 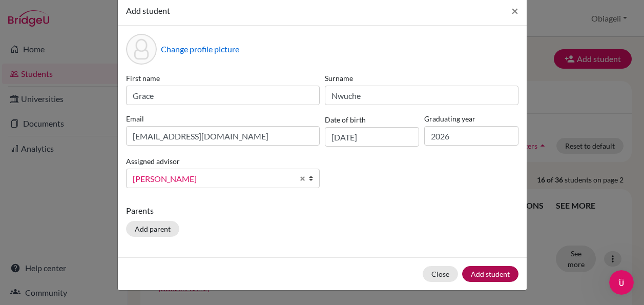 I want to click on button: Add student, so click(x=490, y=273).